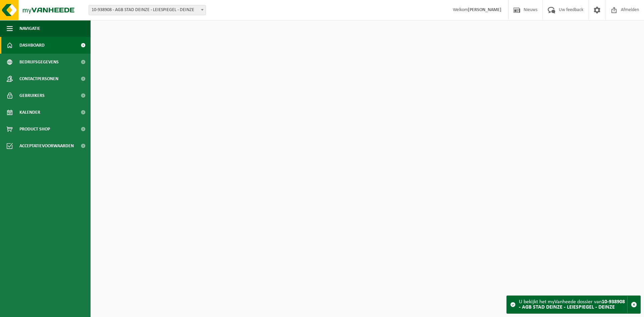  I want to click on span: Navigatie, so click(30, 28).